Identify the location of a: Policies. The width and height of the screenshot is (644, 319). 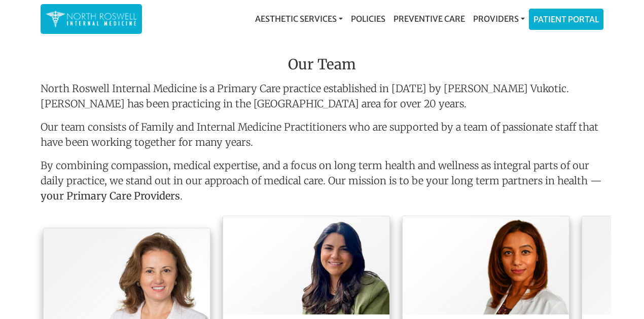
(368, 19).